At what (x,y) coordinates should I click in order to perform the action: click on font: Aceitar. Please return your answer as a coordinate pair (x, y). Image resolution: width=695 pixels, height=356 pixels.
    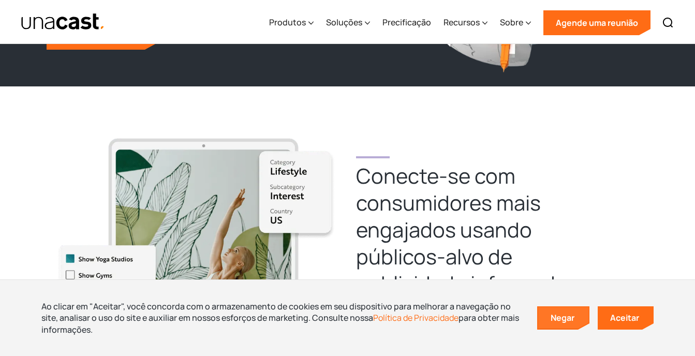
    Looking at the image, I should click on (624, 318).